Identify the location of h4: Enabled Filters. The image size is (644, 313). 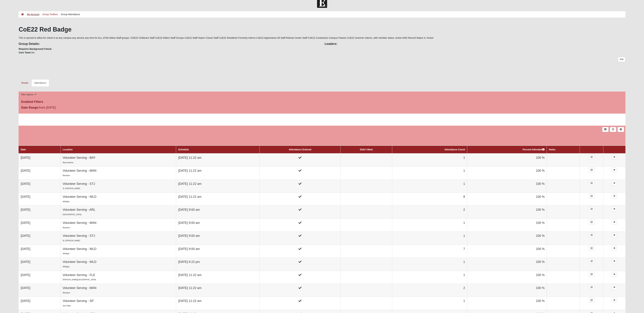
(322, 102).